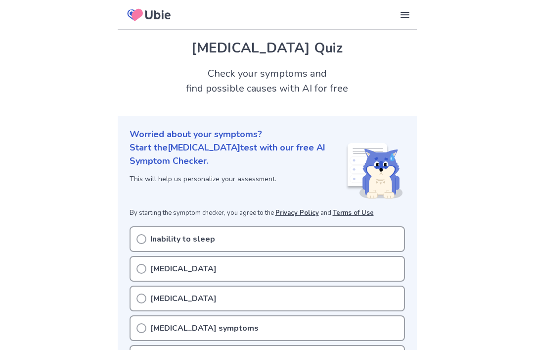  What do you see at coordinates (353, 213) in the screenshot?
I see `a: Terms of Use` at bounding box center [353, 213].